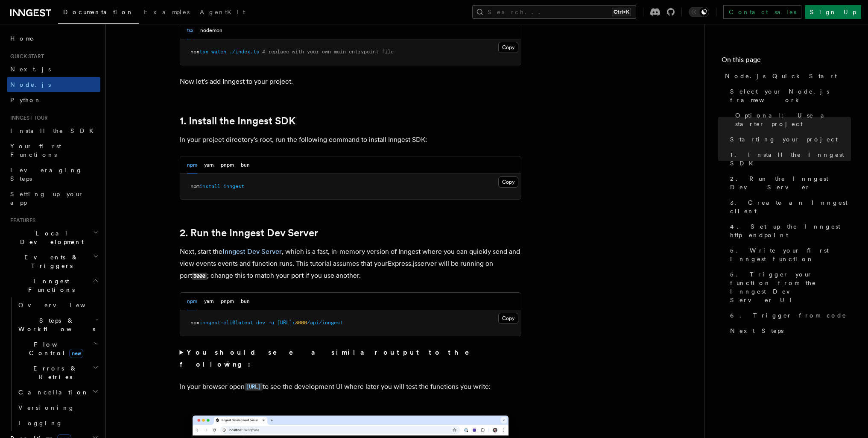  I want to click on span: Quick start, so click(25, 56).